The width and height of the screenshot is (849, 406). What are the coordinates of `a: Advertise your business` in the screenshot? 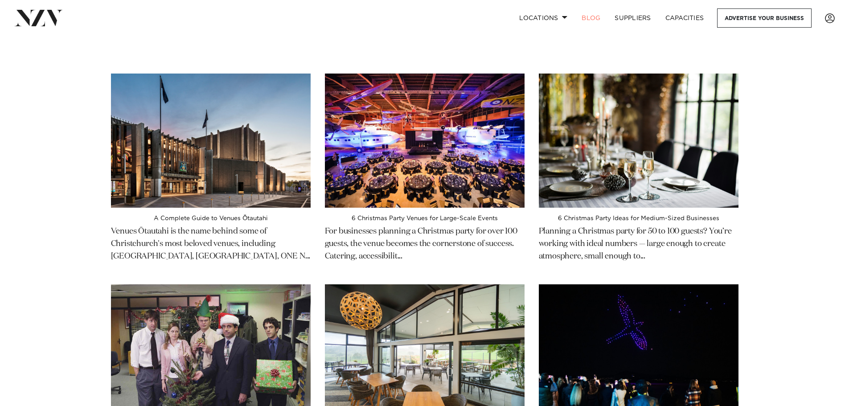 It's located at (765, 18).